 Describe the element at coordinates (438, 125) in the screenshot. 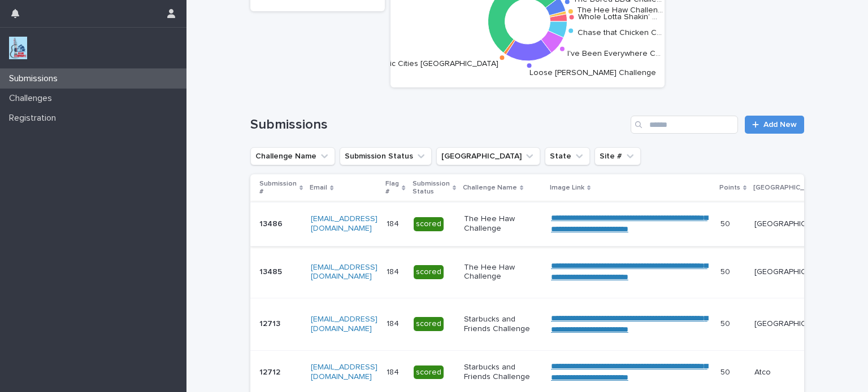

I see `h1: Submissions` at that location.